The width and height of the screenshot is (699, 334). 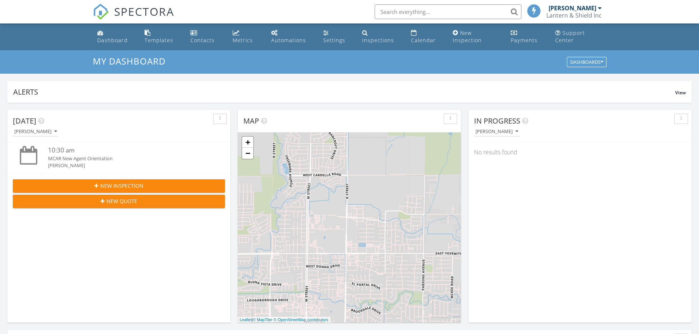 I want to click on a: Leaflet, so click(x=245, y=320).